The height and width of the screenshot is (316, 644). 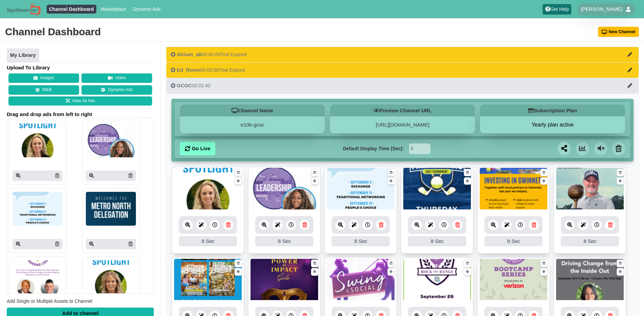 I want to click on span: GCOC, so click(x=184, y=85).